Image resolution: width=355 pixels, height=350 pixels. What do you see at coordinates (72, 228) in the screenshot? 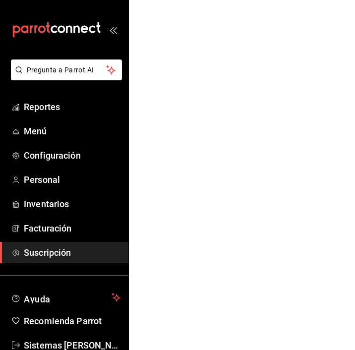
I see `span: Facturación` at bounding box center [72, 228].